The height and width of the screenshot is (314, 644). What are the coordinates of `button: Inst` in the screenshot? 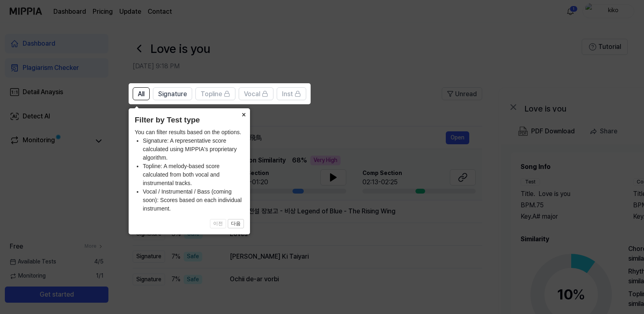 It's located at (291, 94).